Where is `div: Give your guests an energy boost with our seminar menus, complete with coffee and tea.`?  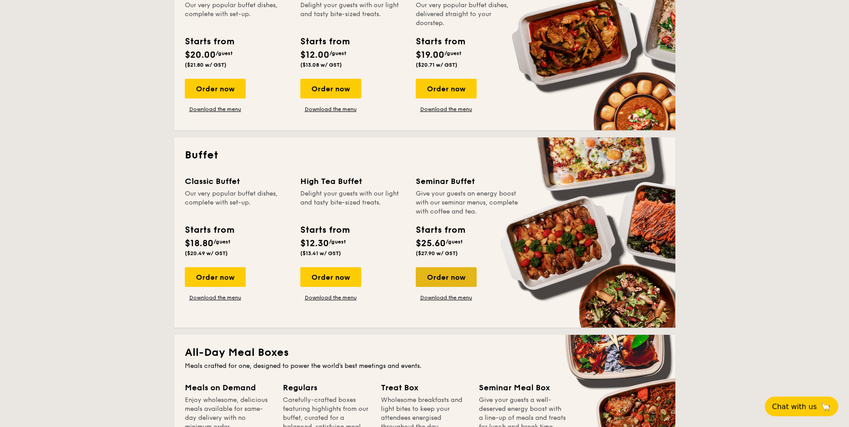
div: Give your guests an energy boost with our seminar menus, complete with coffee and tea. is located at coordinates (468, 203).